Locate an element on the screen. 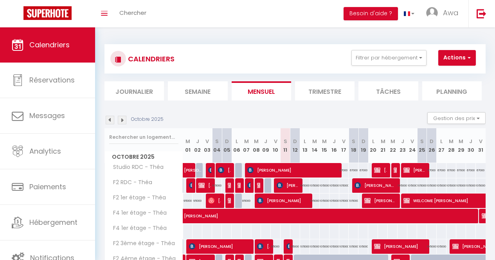 The width and height of the screenshot is (495, 260). button: Filtrer par hébergement is located at coordinates (389, 58).